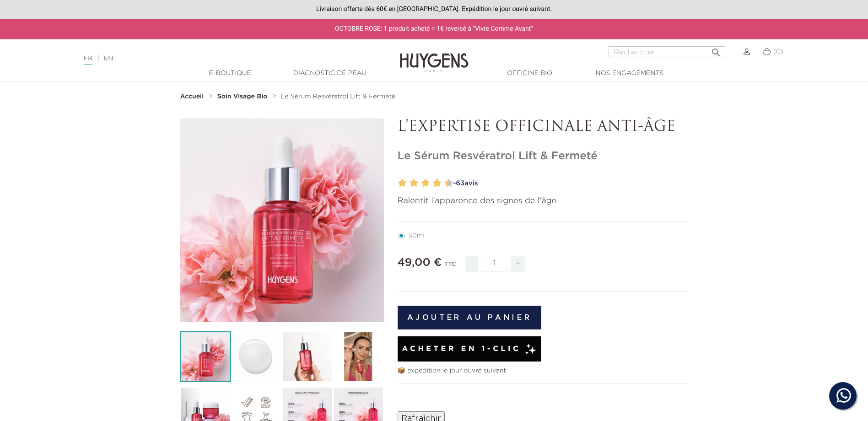  What do you see at coordinates (530, 73) in the screenshot?
I see `a: Officine Bio` at bounding box center [530, 73].